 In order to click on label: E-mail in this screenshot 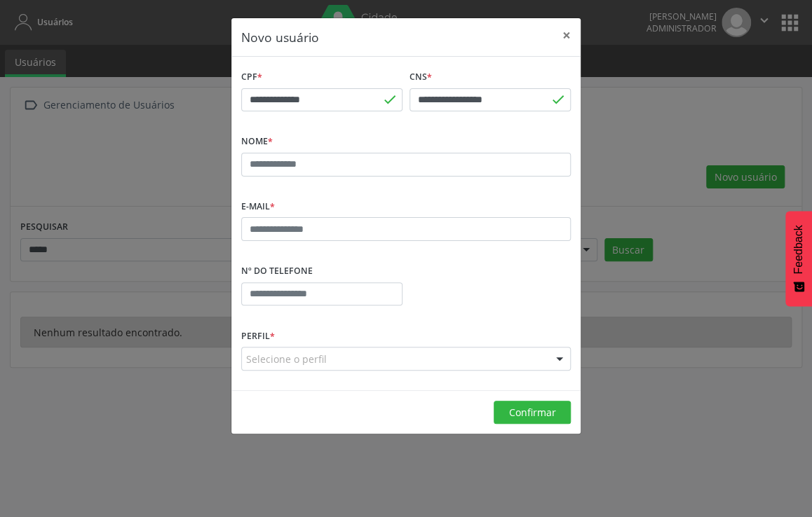, I will do `click(258, 206)`.